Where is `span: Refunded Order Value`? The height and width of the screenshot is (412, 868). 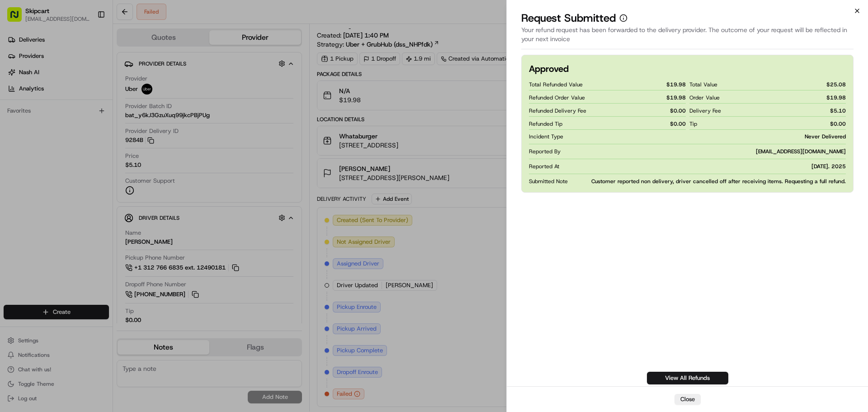
span: Refunded Order Value is located at coordinates (557, 98).